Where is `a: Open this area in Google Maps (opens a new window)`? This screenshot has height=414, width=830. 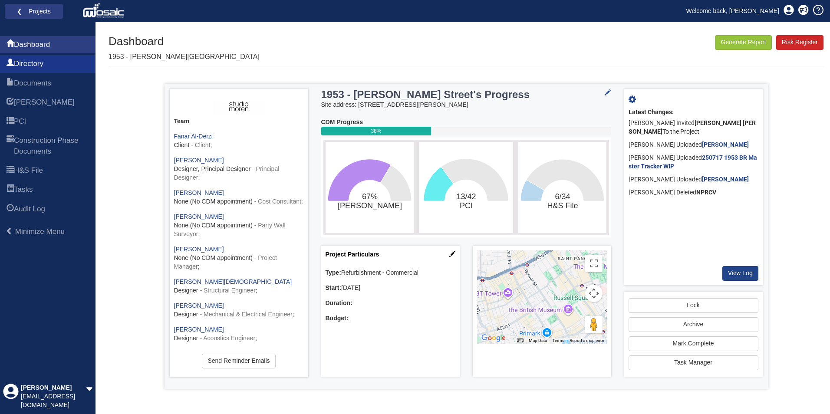 a: Open this area in Google Maps (opens a new window) is located at coordinates (493, 338).